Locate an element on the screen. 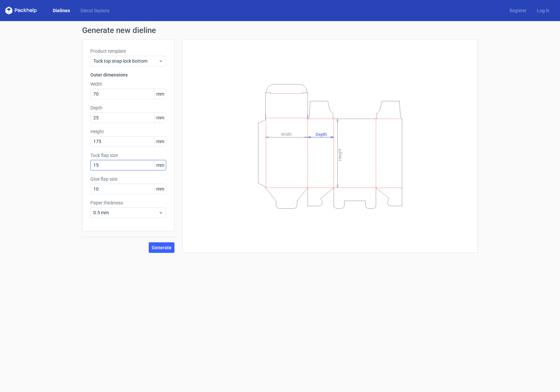 The image size is (560, 392). h3: Outer dimensions is located at coordinates (128, 75).